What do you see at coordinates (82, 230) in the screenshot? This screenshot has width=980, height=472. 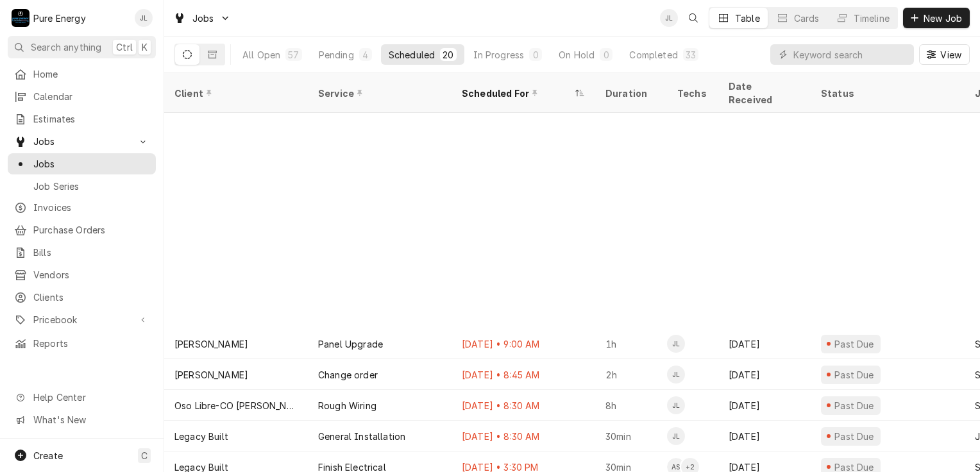 I see `a: Purchase Orders` at bounding box center [82, 230].